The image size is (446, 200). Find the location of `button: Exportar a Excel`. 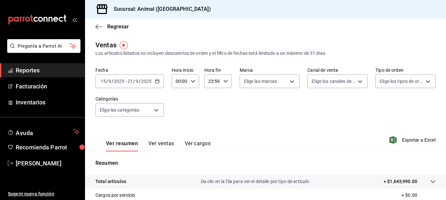

button: Exportar a Excel is located at coordinates (413, 140).